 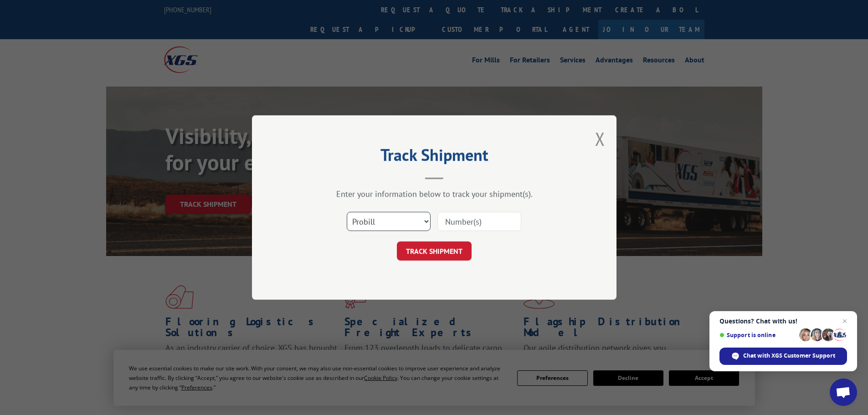 What do you see at coordinates (434, 251) in the screenshot?
I see `button: TRACK SHIPMENT` at bounding box center [434, 251].